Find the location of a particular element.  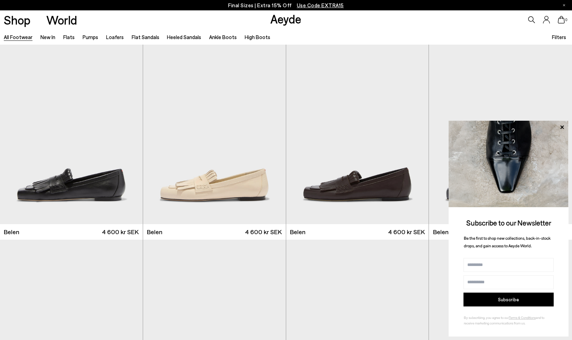

a: Flats is located at coordinates (69, 37).